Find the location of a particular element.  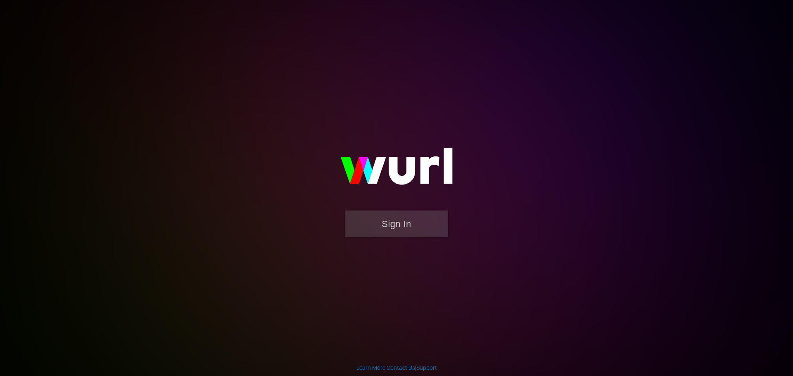

a: Contact Us is located at coordinates (400, 368).